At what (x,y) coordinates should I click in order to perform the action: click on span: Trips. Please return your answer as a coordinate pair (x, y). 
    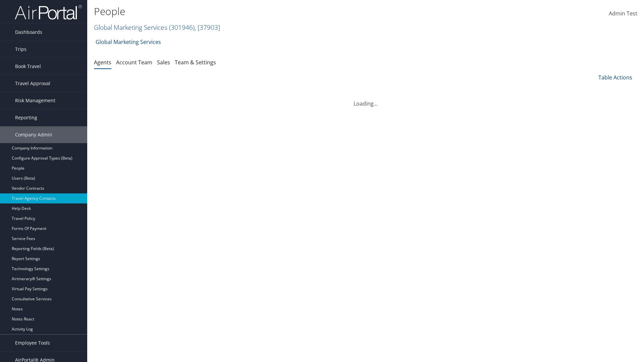
    Looking at the image, I should click on (21, 49).